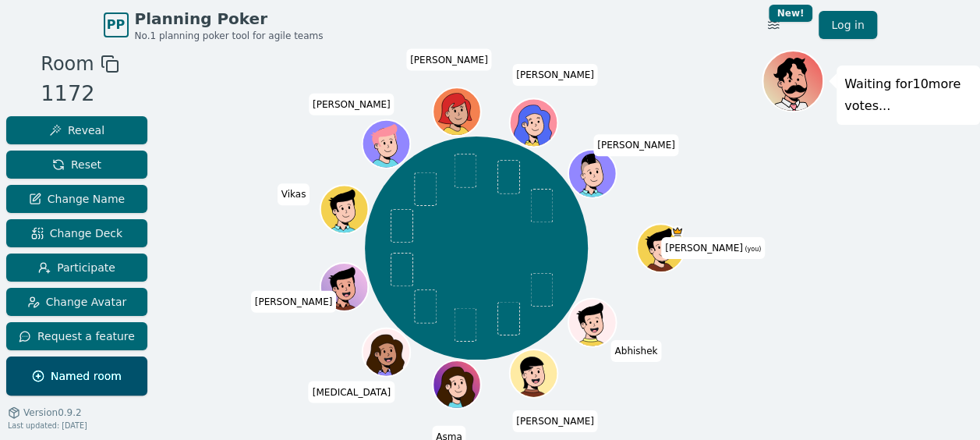  I want to click on span: Request a feature, so click(76, 336).